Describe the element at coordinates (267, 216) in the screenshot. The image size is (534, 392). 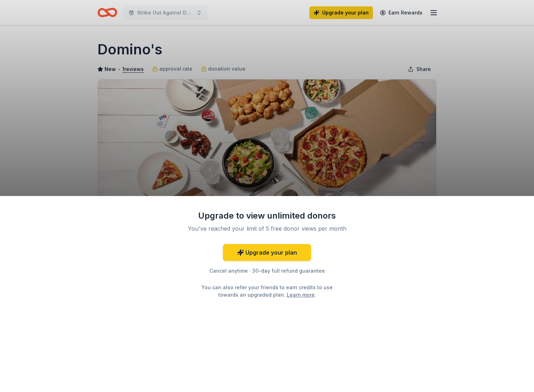
I see `div: Upgrade to view unlimited donors` at that location.